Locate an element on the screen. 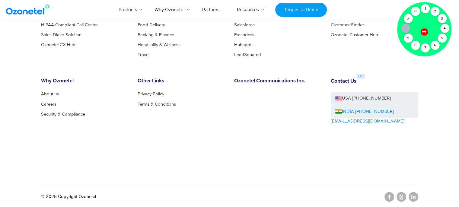 The image size is (459, 207). a: Travel is located at coordinates (143, 55).